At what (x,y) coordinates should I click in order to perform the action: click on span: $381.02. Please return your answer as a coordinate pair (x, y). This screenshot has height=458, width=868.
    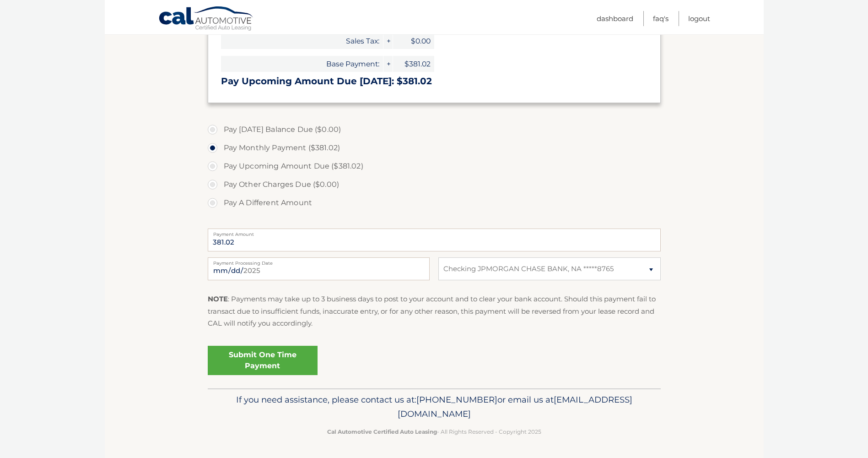
    Looking at the image, I should click on (414, 64).